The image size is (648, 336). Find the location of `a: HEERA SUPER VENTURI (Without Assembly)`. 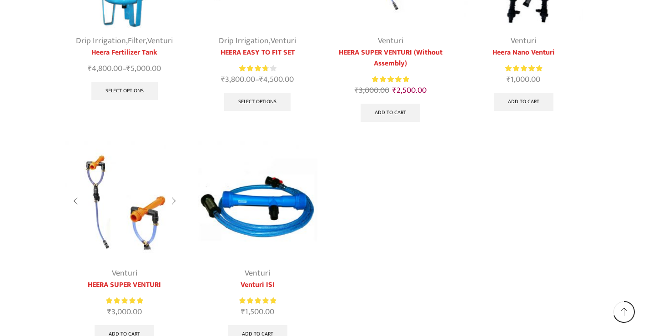

a: HEERA SUPER VENTURI (Without Assembly) is located at coordinates (391, 58).